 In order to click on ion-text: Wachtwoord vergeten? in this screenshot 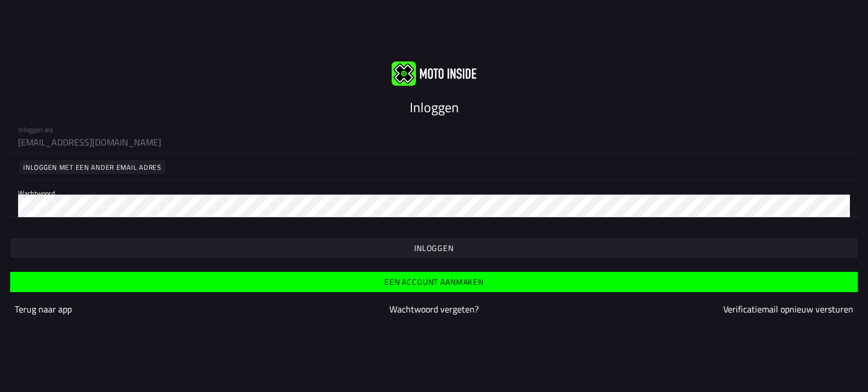, I will do `click(434, 309)`.